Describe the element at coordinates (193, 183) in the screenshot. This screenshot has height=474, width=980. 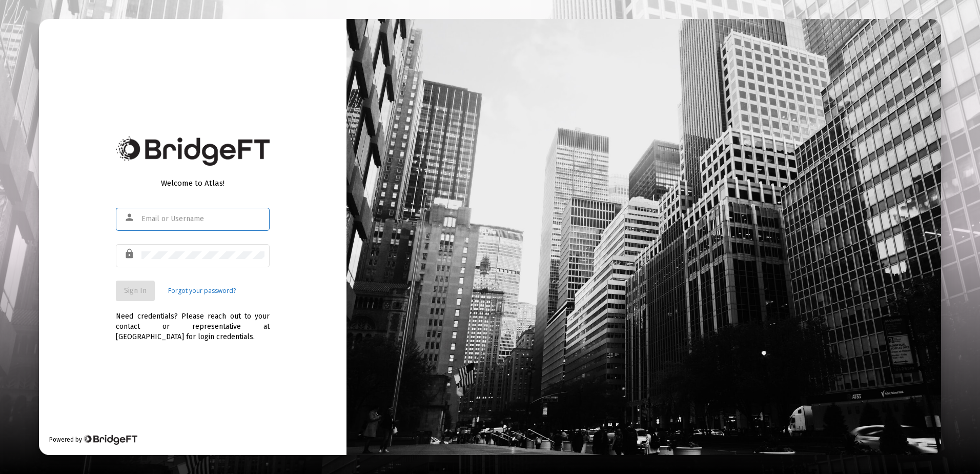
I see `div: Welcome to Atlas!` at that location.